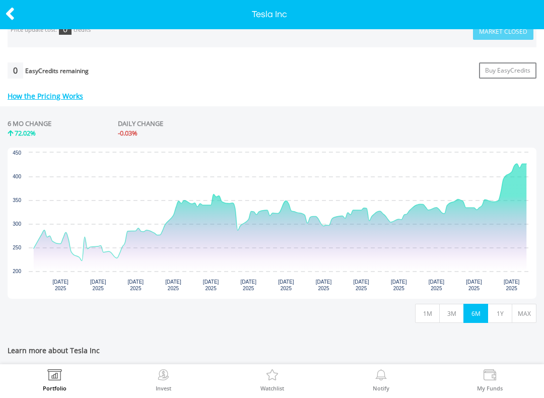 The width and height of the screenshot is (544, 398). What do you see at coordinates (34, 30) in the screenshot?
I see `div: Price update cost:` at bounding box center [34, 30].